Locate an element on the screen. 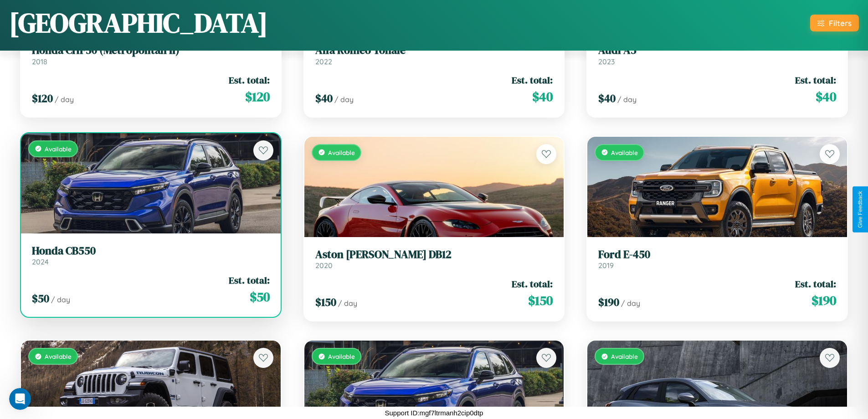 This screenshot has width=868, height=419. a: Honda CHF50 (Metropolitan II)2018 is located at coordinates (151, 54).